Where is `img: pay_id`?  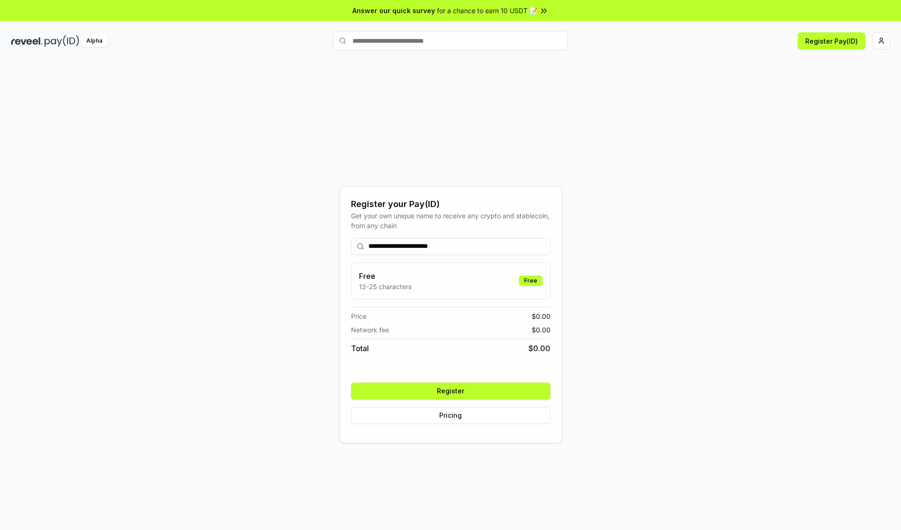 img: pay_id is located at coordinates (62, 41).